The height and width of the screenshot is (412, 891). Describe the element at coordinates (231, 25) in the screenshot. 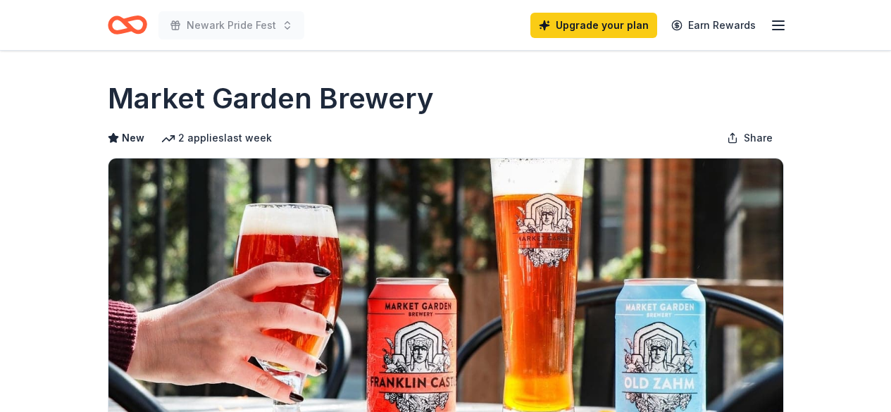

I see `button: Newark Pride Fest` at that location.